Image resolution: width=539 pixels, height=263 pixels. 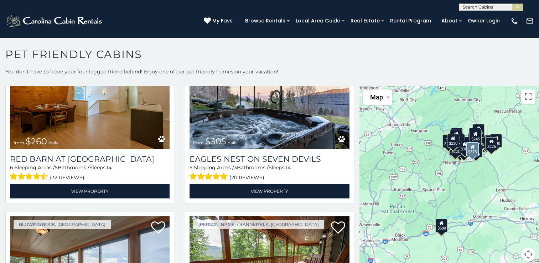 I want to click on div: $320, so click(x=478, y=130).